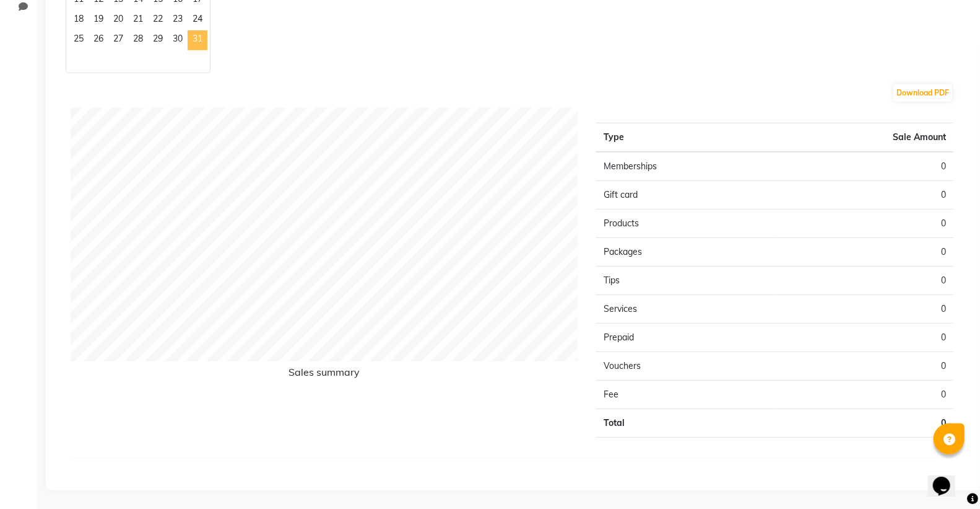 Image resolution: width=980 pixels, height=509 pixels. I want to click on div: Sunday, August 31, 2025, so click(197, 40).